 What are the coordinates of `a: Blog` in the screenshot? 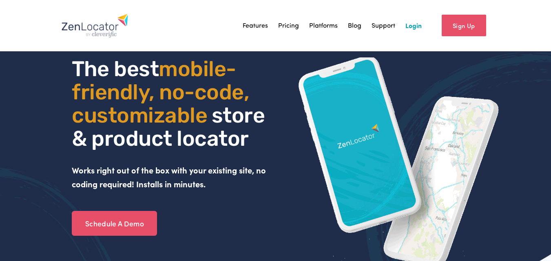 It's located at (354, 26).